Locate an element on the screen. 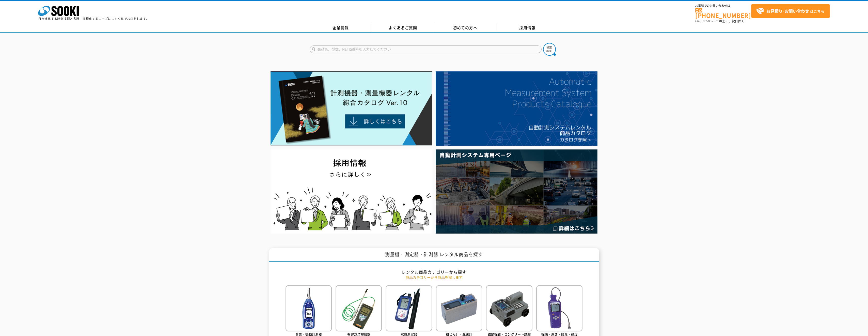 Image resolution: width=868 pixels, height=336 pixels. strong: お見積り･お問い合わせ is located at coordinates (788, 11).